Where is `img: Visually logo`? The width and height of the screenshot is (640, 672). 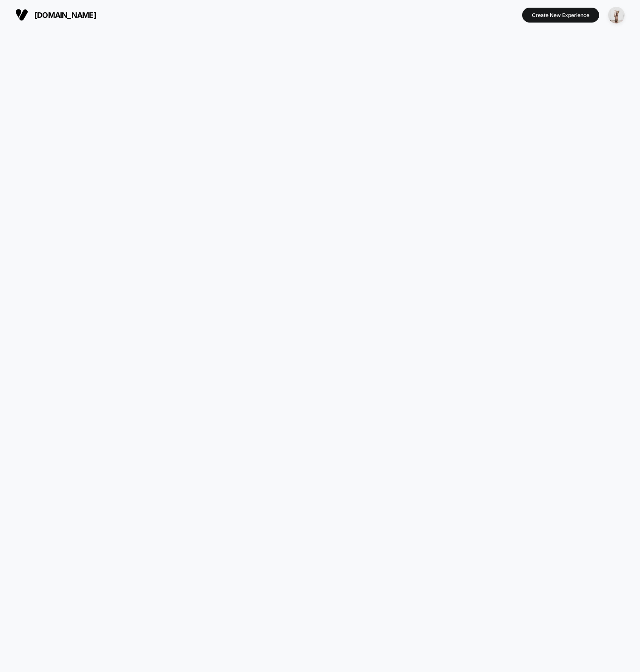 img: Visually logo is located at coordinates (22, 15).